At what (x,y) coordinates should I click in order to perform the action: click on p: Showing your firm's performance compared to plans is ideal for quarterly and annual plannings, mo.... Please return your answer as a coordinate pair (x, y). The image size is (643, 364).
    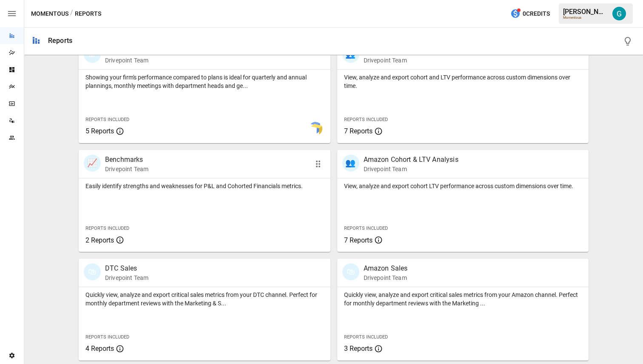
    Looking at the image, I should click on (204, 81).